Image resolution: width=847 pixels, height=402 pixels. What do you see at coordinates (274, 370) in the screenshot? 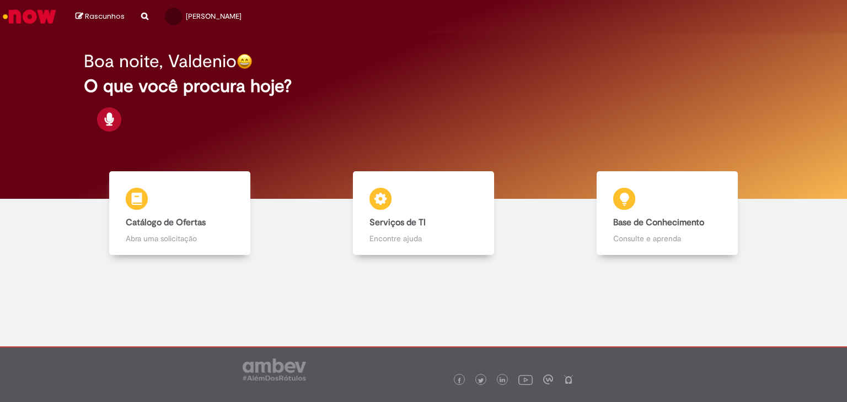
I see `img: logo_footer_ambev_rotulo_gray.png` at bounding box center [274, 370].